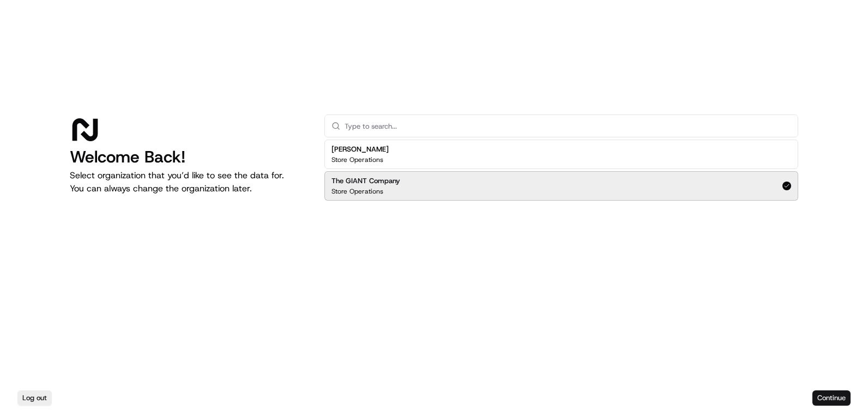 The width and height of the screenshot is (868, 410). Describe the element at coordinates (188, 182) in the screenshot. I see `p: Select organization that you’d like to see the data for. You can always change the organization l...` at that location.